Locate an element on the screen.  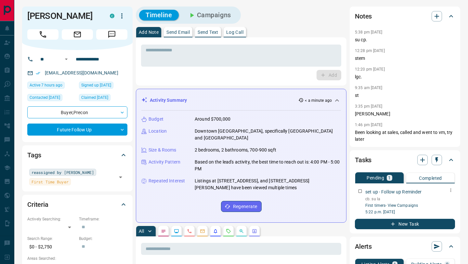
span: First Time Buyer is located at coordinates (50, 181).